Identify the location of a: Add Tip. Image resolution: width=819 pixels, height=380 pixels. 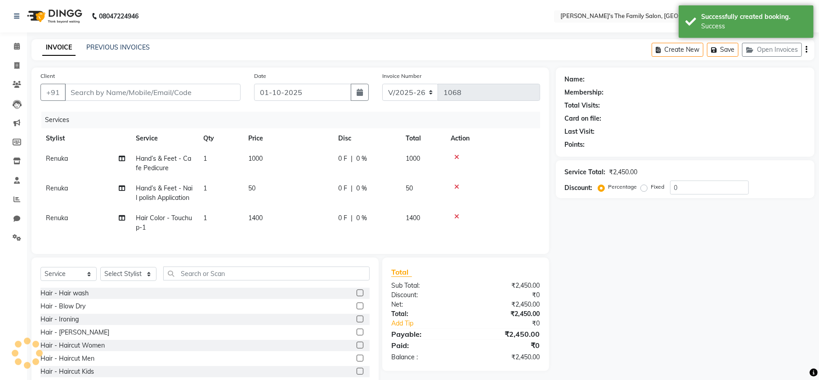
(432, 323).